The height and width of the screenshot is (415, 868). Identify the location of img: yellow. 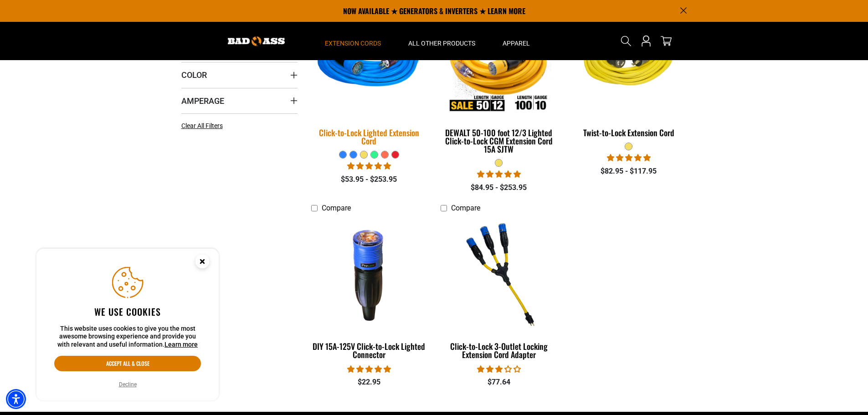
(629, 60).